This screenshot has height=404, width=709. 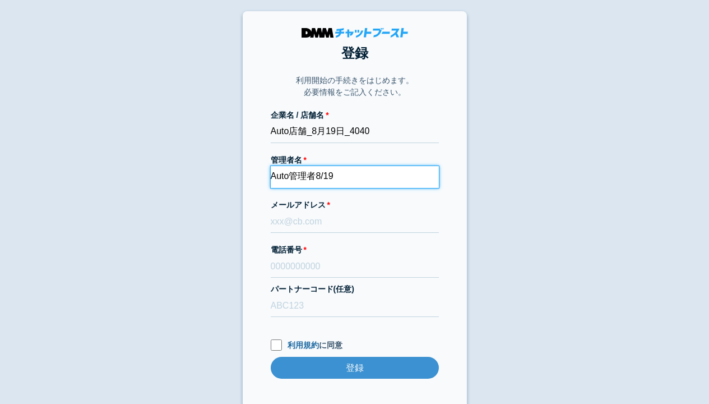 What do you see at coordinates (355, 115) in the screenshot?
I see `label: 企業名 / 店舗名` at bounding box center [355, 115].